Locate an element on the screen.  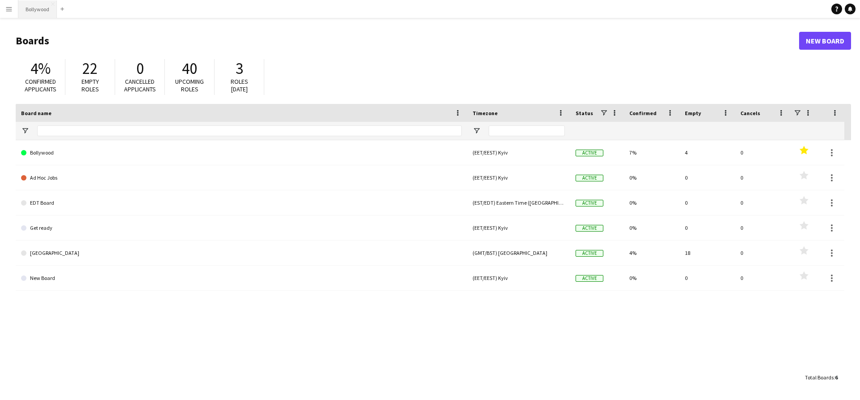
span: Cancelled applicants is located at coordinates (140, 85).